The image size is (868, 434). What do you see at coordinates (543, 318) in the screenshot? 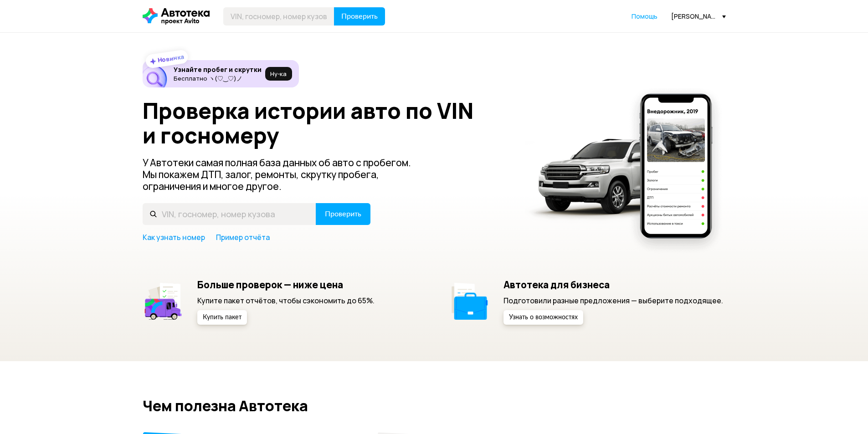
I see `button: Узнать о возможностях` at bounding box center [543, 318].